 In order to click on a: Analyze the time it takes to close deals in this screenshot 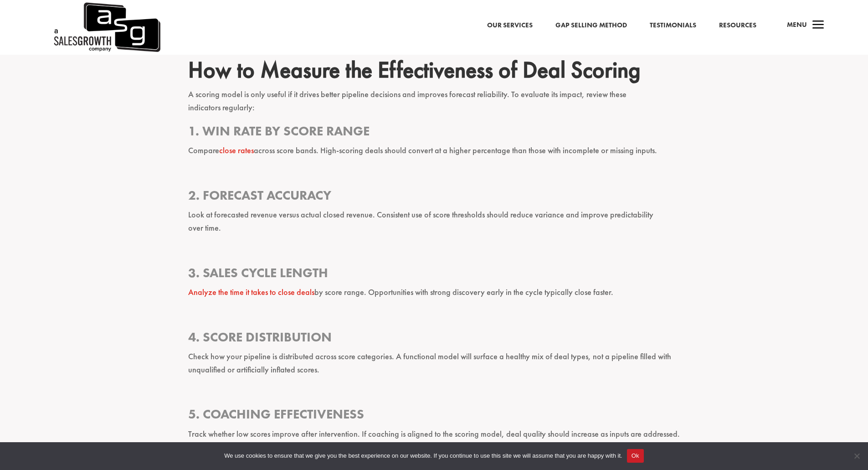, I will do `click(251, 292)`.